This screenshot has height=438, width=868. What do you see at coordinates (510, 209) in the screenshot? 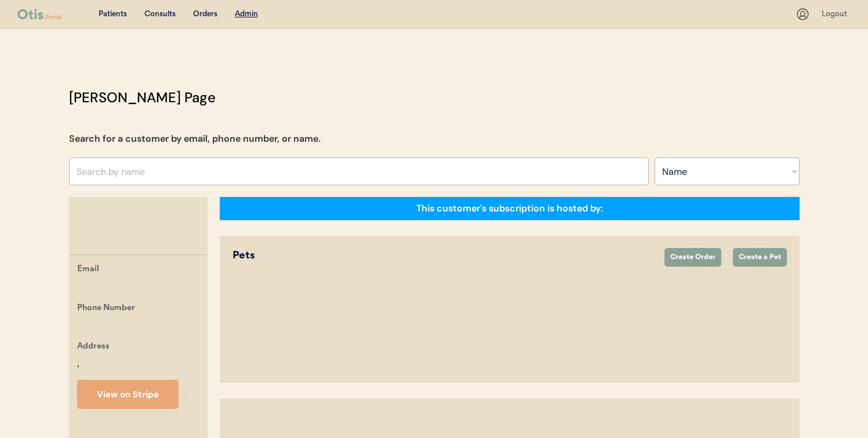
I see `div: This customer's subscription is hosted by:` at bounding box center [510, 209].